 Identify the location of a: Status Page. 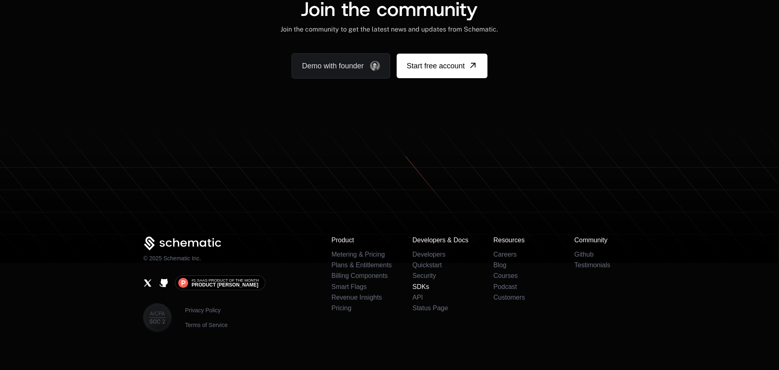
(430, 307).